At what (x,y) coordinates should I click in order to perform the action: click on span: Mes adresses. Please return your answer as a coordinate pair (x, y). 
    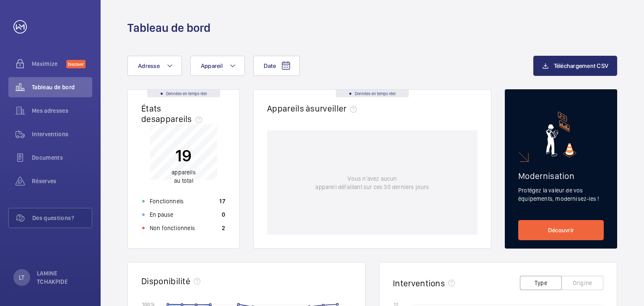
    Looking at the image, I should click on (62, 111).